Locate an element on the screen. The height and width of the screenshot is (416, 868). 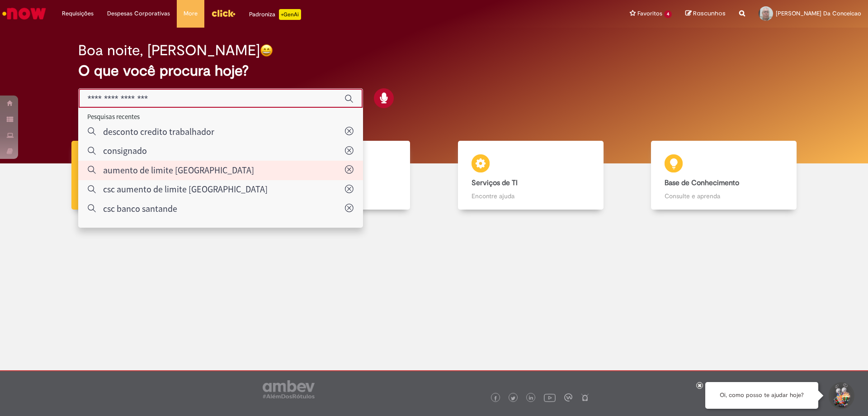
span: Rascunhos is located at coordinates (709, 13).